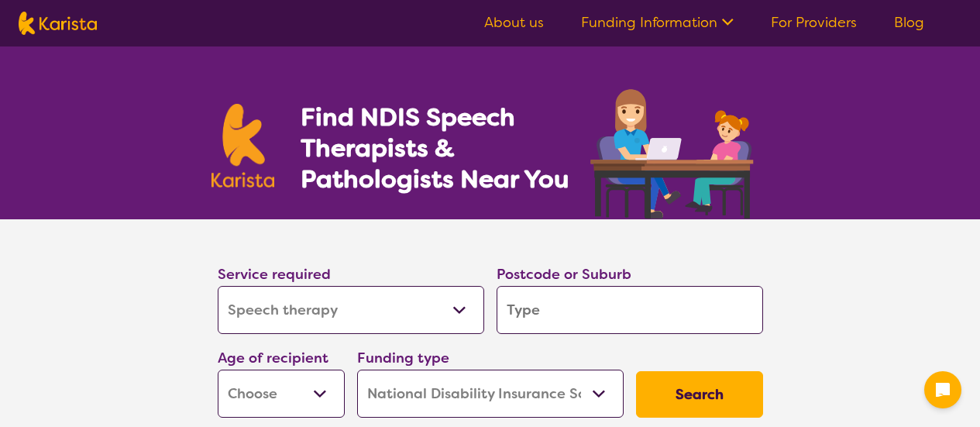  Describe the element at coordinates (403, 358) in the screenshot. I see `label: Funding type` at that location.